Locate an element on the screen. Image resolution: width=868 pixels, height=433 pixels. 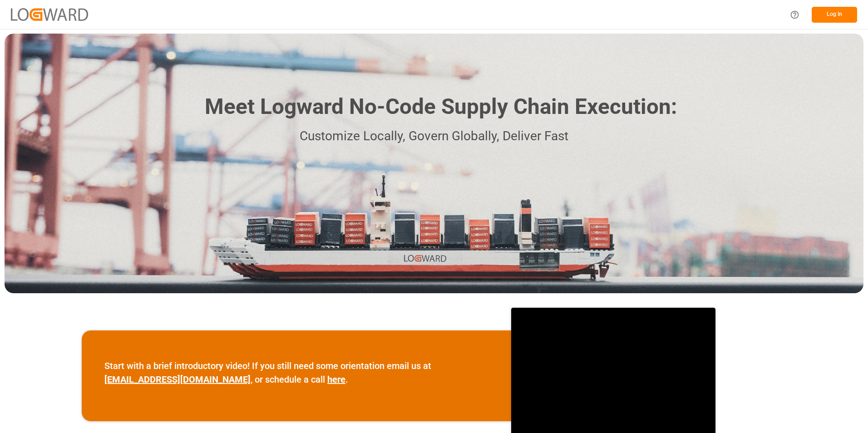
p: Customize Locally, Govern Globally, Deliver Fast is located at coordinates (434, 137).